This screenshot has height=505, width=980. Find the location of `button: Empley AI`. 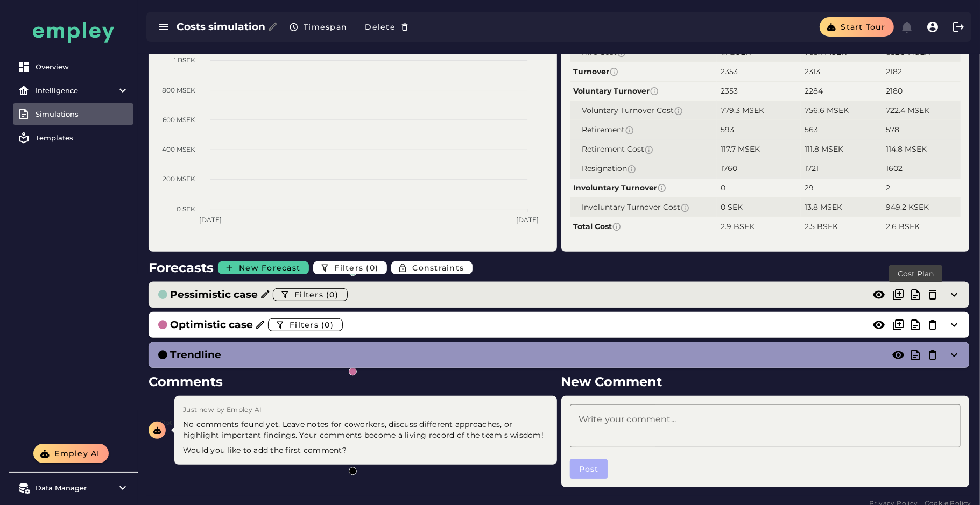

button: Empley AI is located at coordinates (71, 453).